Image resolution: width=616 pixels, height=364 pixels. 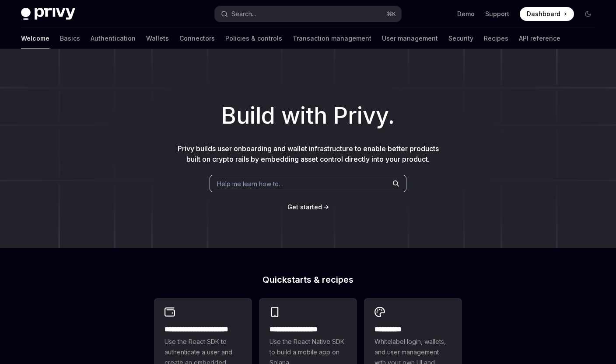 I want to click on span: ⌘ K, so click(x=391, y=14).